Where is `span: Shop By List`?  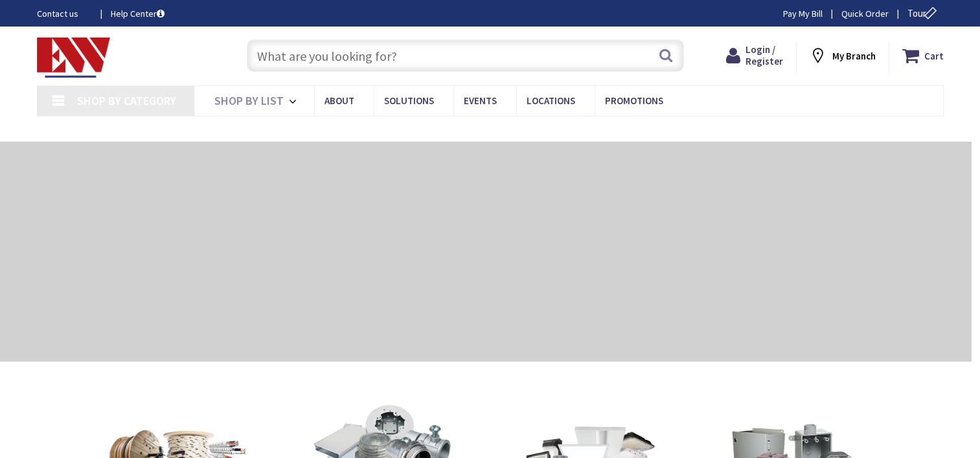
span: Shop By List is located at coordinates (249, 101).